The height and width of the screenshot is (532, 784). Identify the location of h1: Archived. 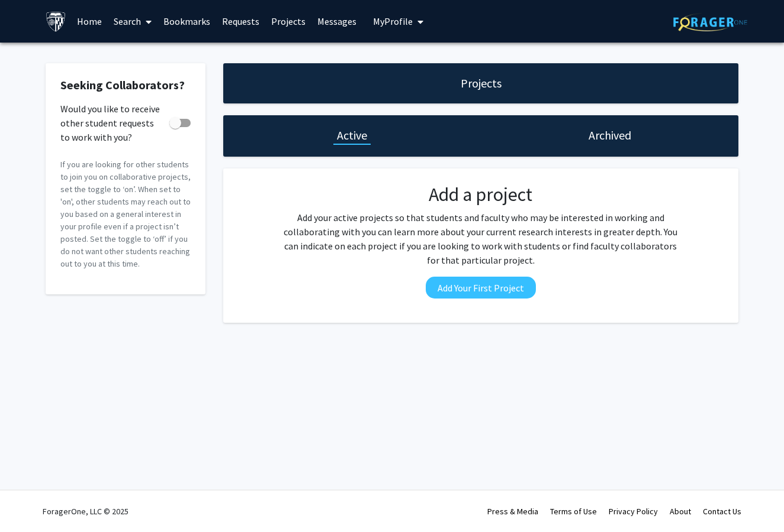
(610, 135).